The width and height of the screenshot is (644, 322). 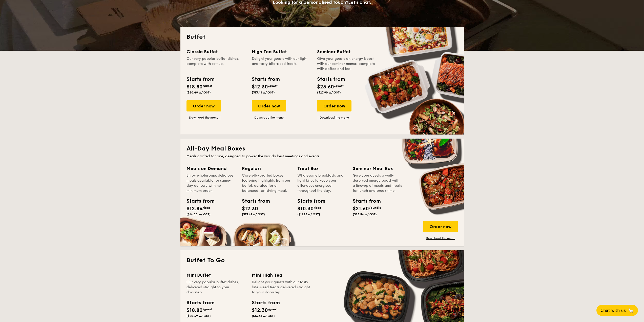 I want to click on div: Give your guests an energy boost with our seminar menus, complete with coffee and tea., so click(x=347, y=64).